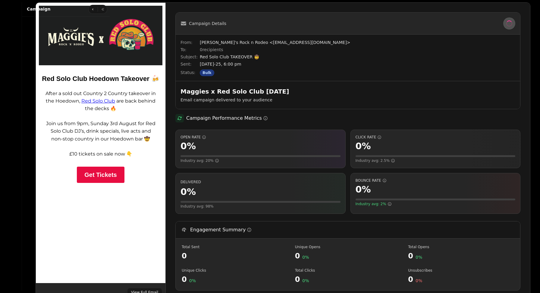 Image resolution: width=540 pixels, height=293 pixels. What do you see at coordinates (260, 137) in the screenshot?
I see `span: Open Rate` at bounding box center [260, 137].